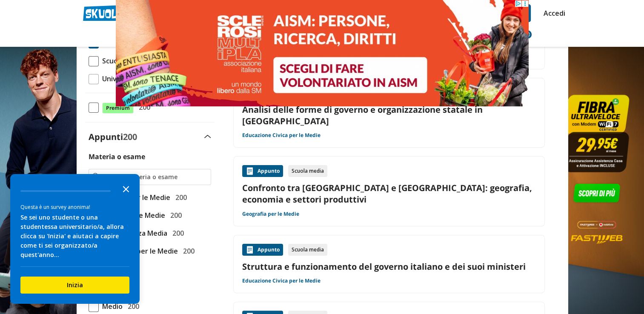 The image size is (644, 314). Describe the element at coordinates (113, 136) in the screenshot. I see `label: Appunti` at that location.